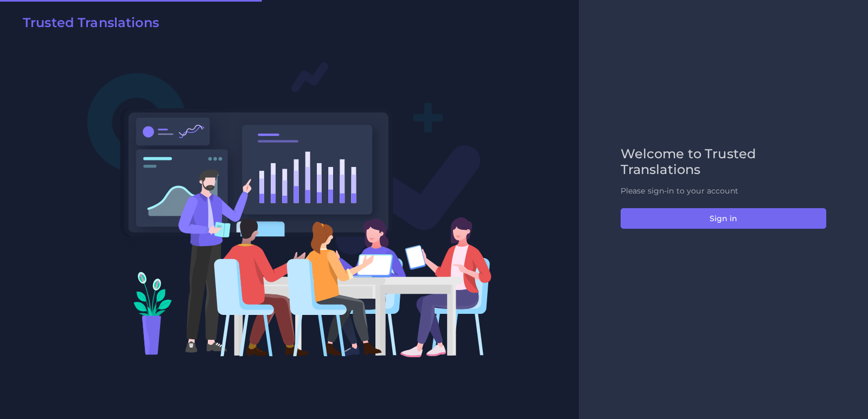  What do you see at coordinates (724, 218) in the screenshot?
I see `a: Sign in` at bounding box center [724, 218].